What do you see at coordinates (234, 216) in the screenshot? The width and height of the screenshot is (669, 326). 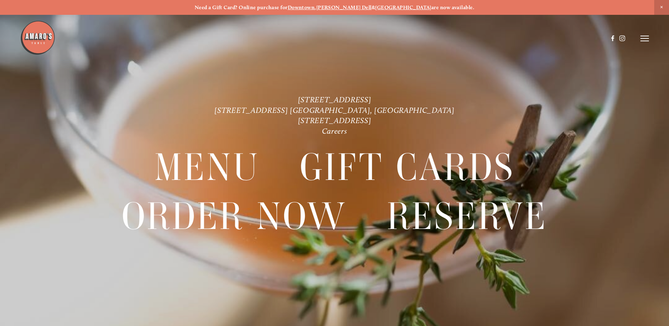 I see `a: Order Now` at bounding box center [234, 216].